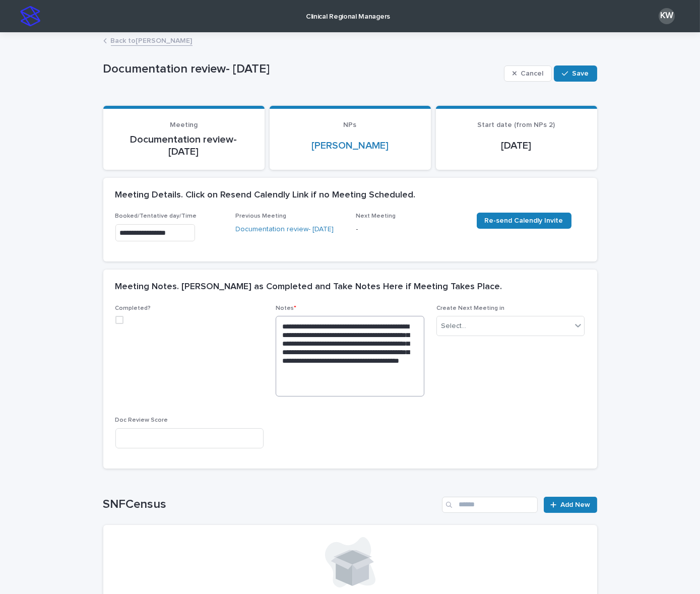  I want to click on h1: SNFCensus, so click(270, 504).